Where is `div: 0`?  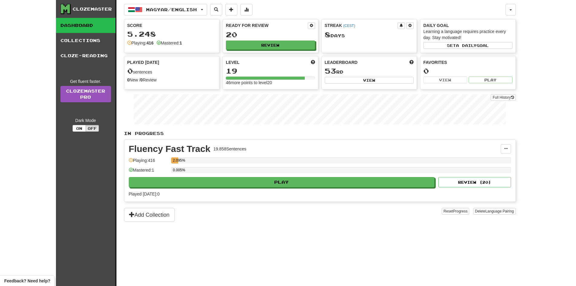
div: 0 is located at coordinates (468, 71).